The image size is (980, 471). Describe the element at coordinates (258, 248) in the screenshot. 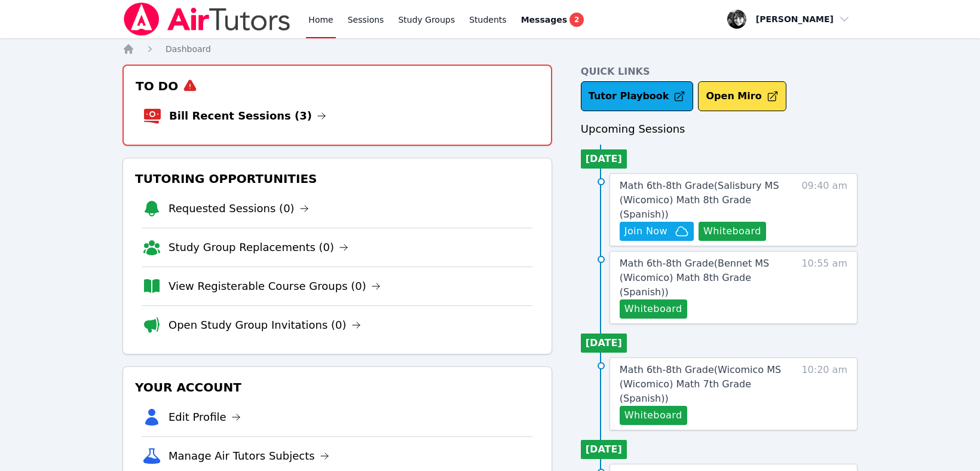

I see `a: Study Group Replacements (0)` at that location.